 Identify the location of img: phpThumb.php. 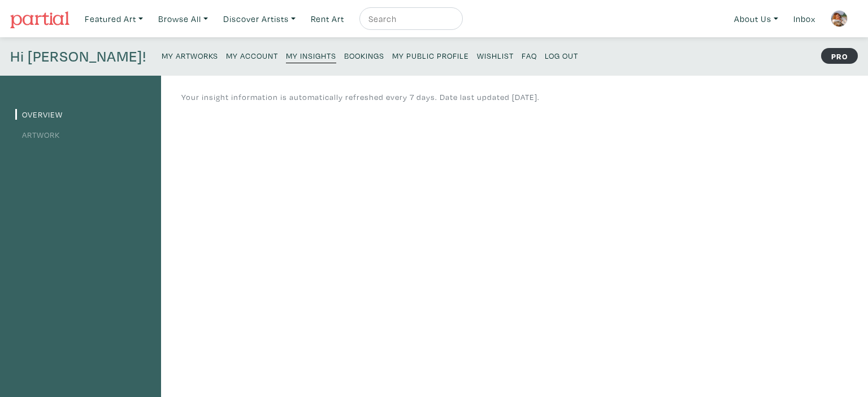
(839, 18).